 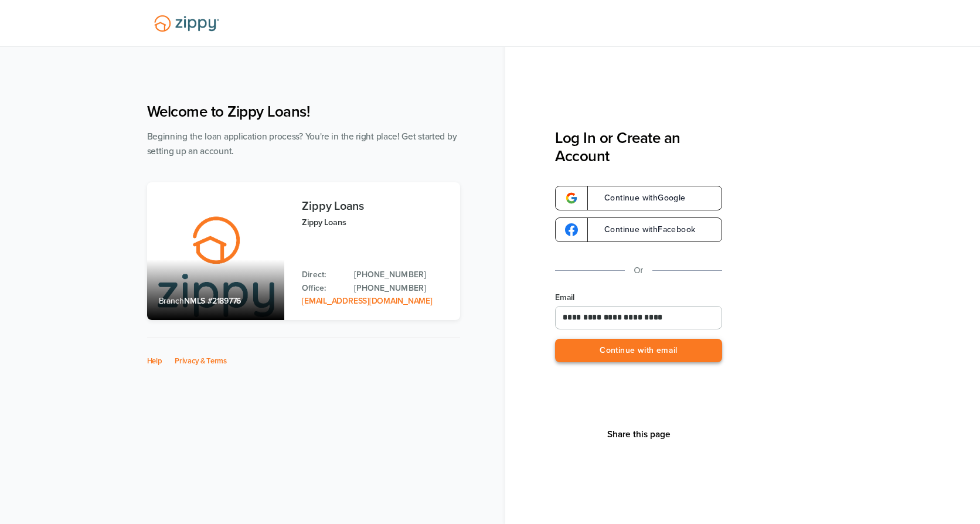 I want to click on h1: Welcome to Zippy Loans!, so click(x=303, y=112).